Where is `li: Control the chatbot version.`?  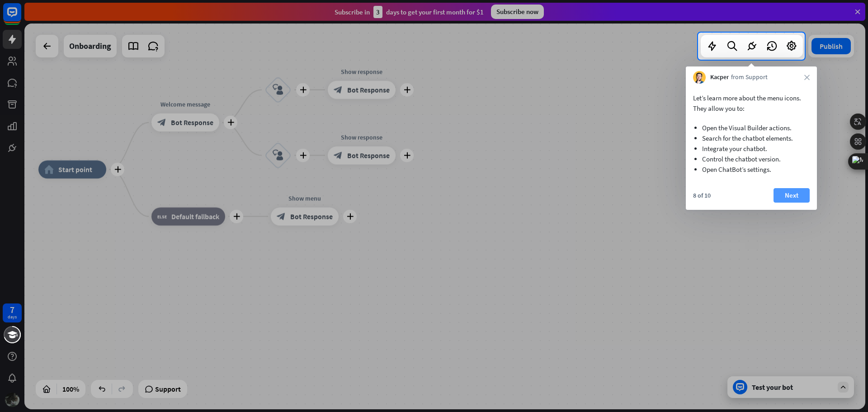
li: Control the chatbot version. is located at coordinates (751, 159).